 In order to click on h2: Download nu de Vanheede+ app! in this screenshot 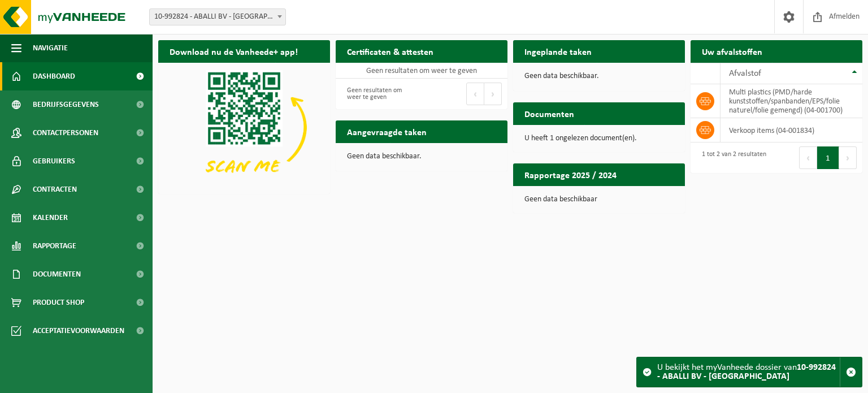, I will do `click(234, 51)`.